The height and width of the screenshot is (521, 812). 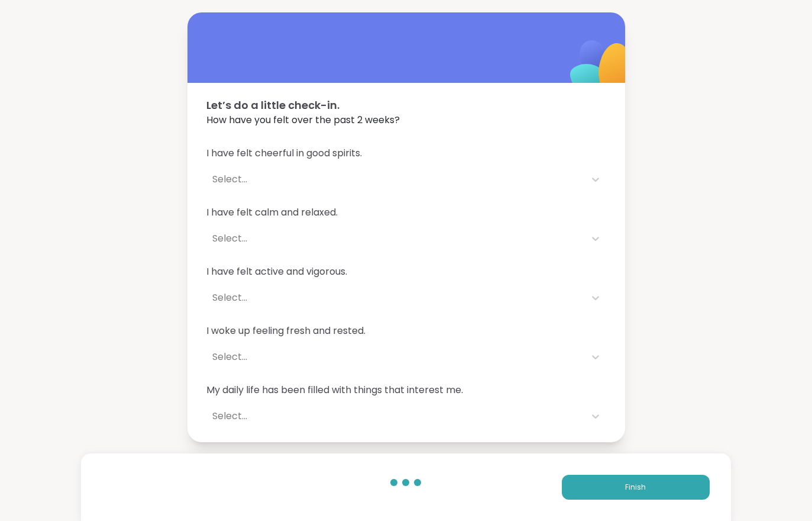 What do you see at coordinates (406, 390) in the screenshot?
I see `span: My daily life has been filled with things that interest me.` at bounding box center [406, 390].